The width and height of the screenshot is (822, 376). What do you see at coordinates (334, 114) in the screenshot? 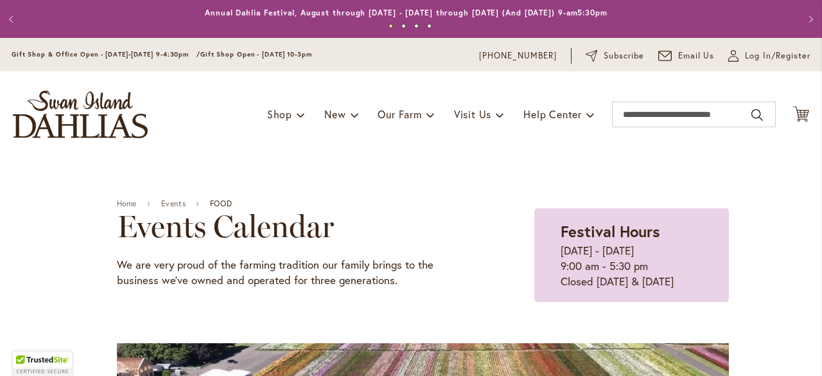
I see `span: New` at bounding box center [334, 114].